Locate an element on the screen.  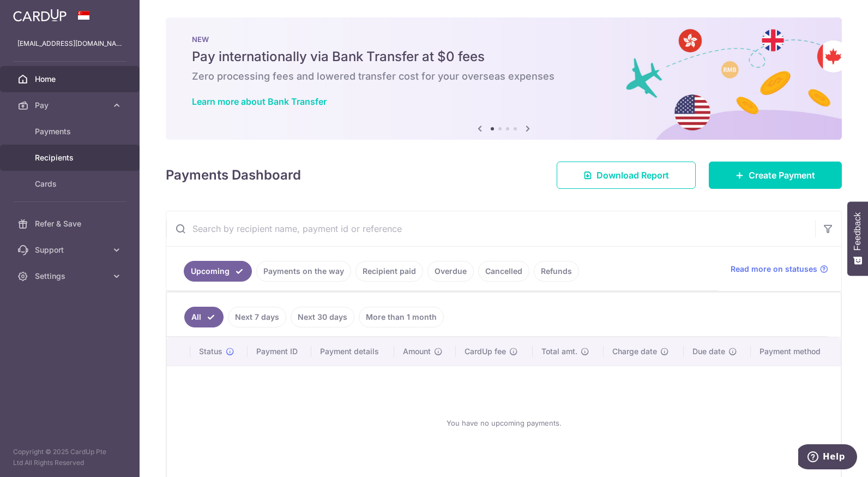
span: Charge date is located at coordinates (635, 351).